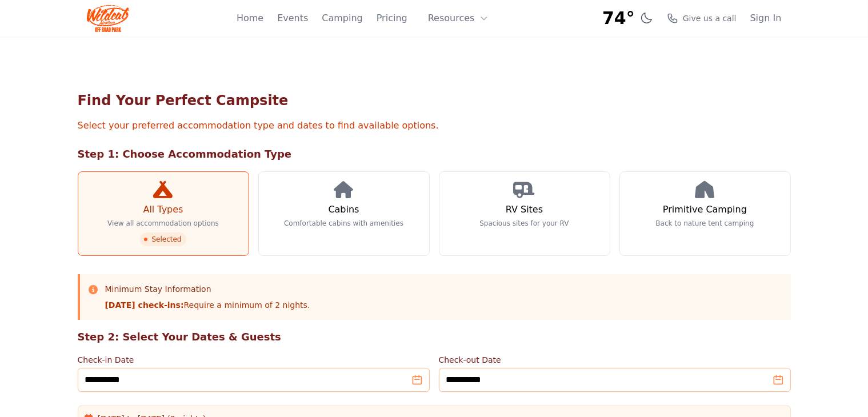  What do you see at coordinates (704, 210) in the screenshot?
I see `h3: Primitive Camping` at bounding box center [704, 210].